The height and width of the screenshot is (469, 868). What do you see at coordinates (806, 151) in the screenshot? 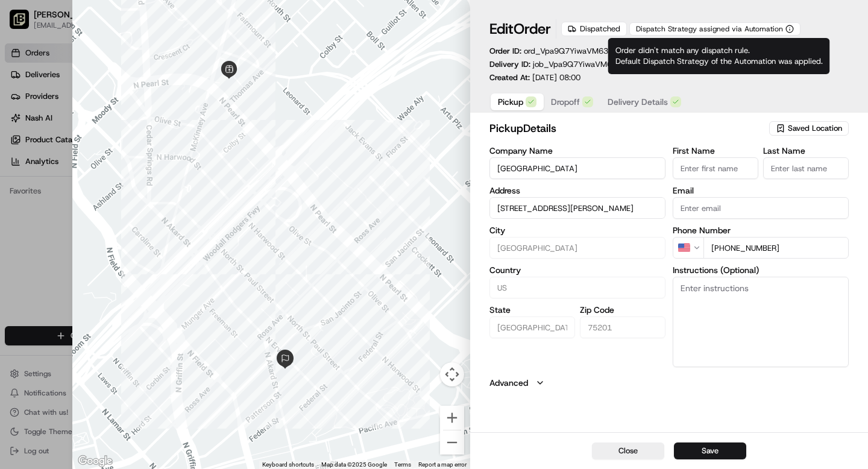
I see `label: Last Name` at bounding box center [806, 151].